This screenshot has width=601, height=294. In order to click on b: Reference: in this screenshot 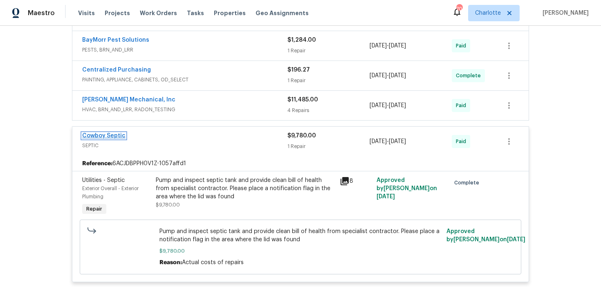, I will do `click(97, 163)`.